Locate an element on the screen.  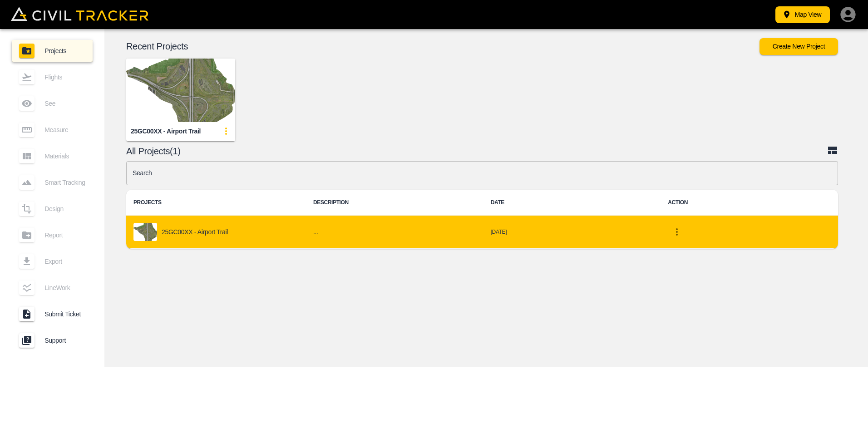
th: PROJECTS is located at coordinates (216, 202).